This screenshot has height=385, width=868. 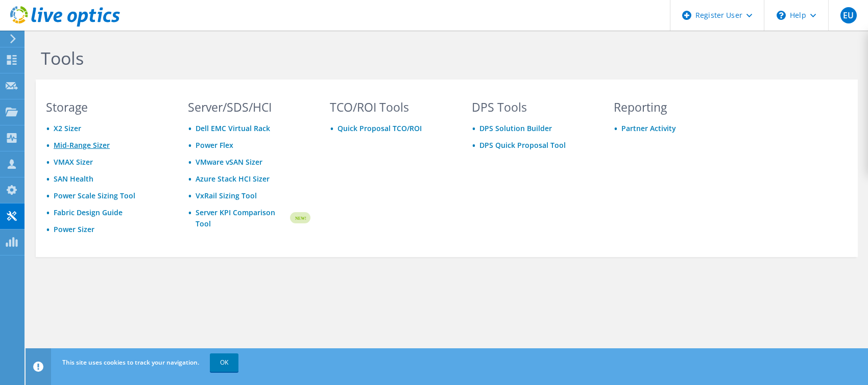 I want to click on h1: Tools, so click(x=385, y=58).